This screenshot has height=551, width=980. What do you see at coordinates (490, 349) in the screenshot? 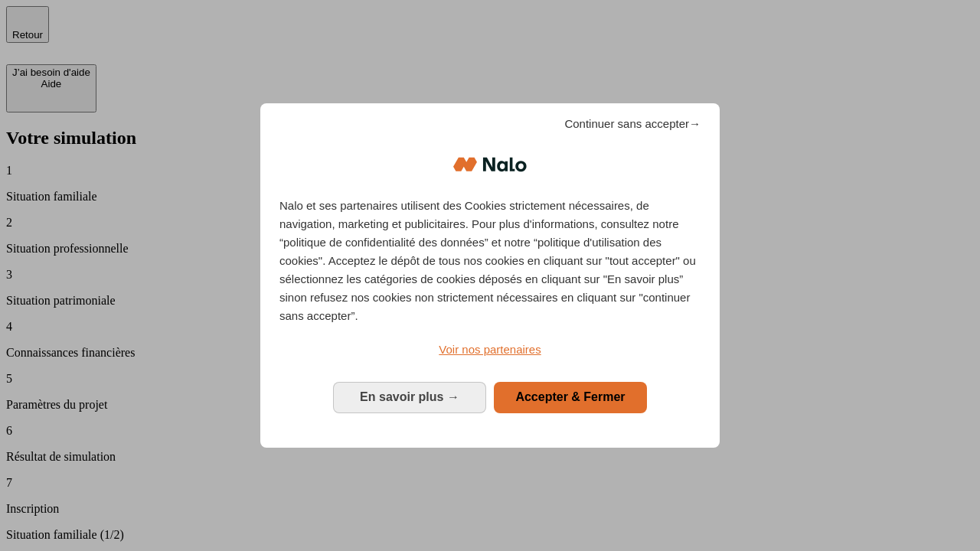
I see `span: Voir nos partenaires` at bounding box center [490, 349].